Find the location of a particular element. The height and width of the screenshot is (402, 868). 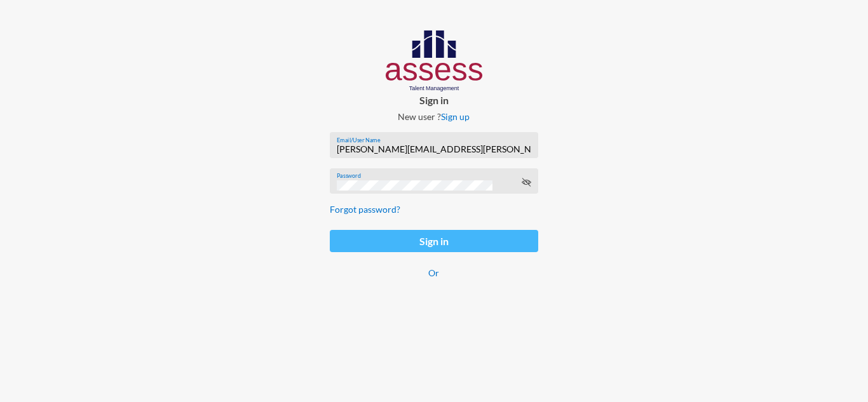

a: Sign up is located at coordinates (455, 117).